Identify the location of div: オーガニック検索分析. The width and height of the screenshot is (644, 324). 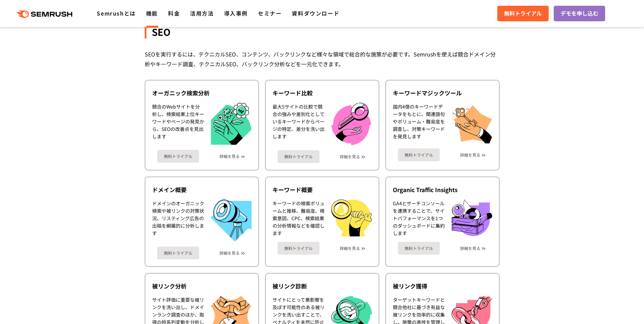
(202, 93).